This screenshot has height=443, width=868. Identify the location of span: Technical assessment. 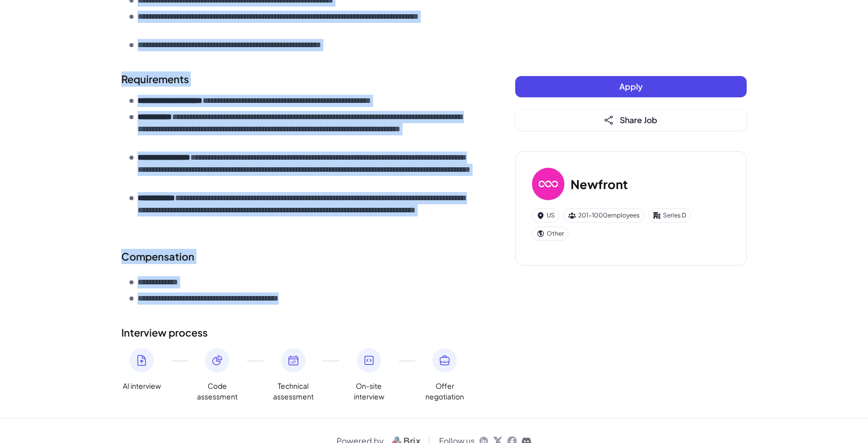
(293, 391).